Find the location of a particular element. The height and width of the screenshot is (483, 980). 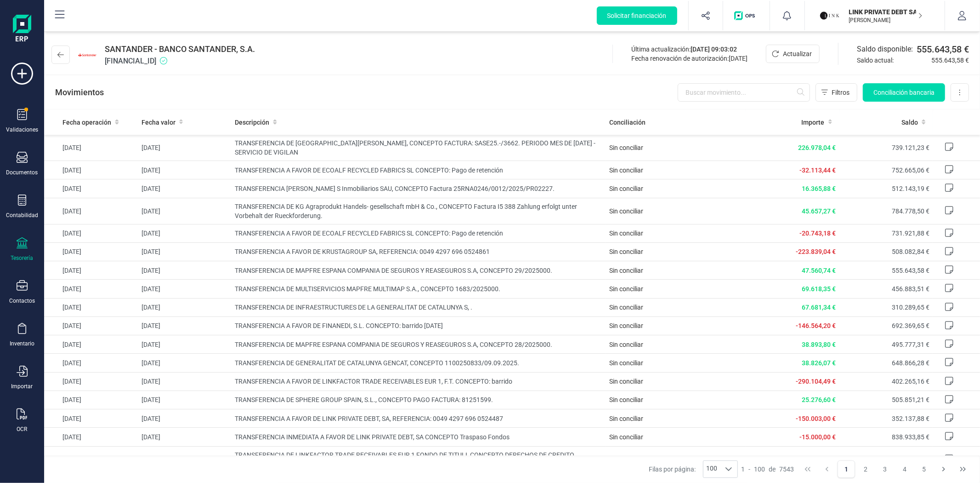

span: Actualizar is located at coordinates (797, 54).